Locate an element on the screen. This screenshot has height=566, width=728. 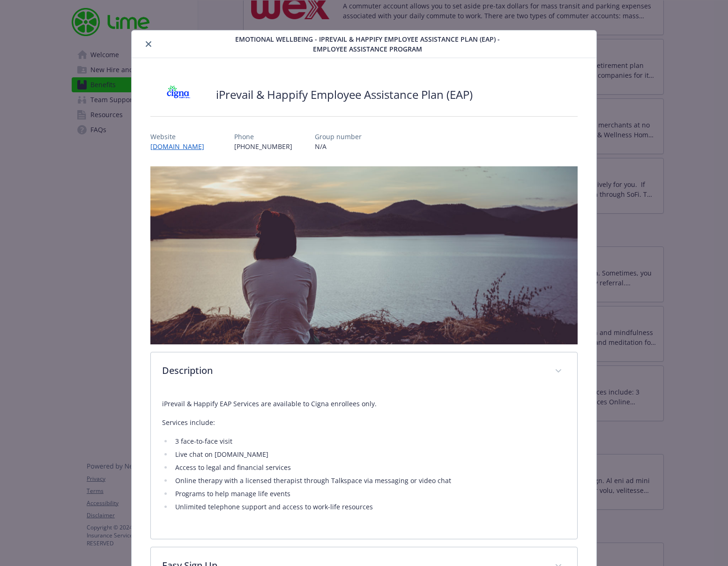
img: CIGNA is located at coordinates (179, 95).